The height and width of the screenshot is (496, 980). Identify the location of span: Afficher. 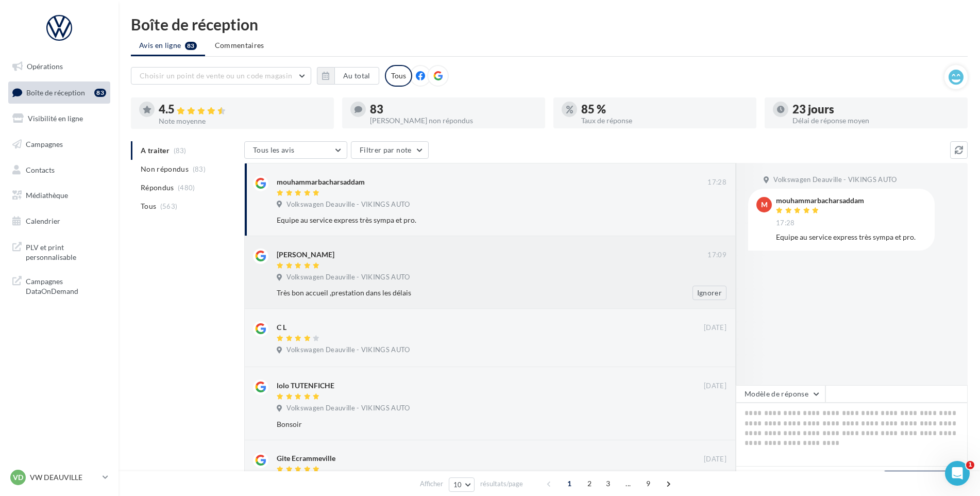
(431, 484).